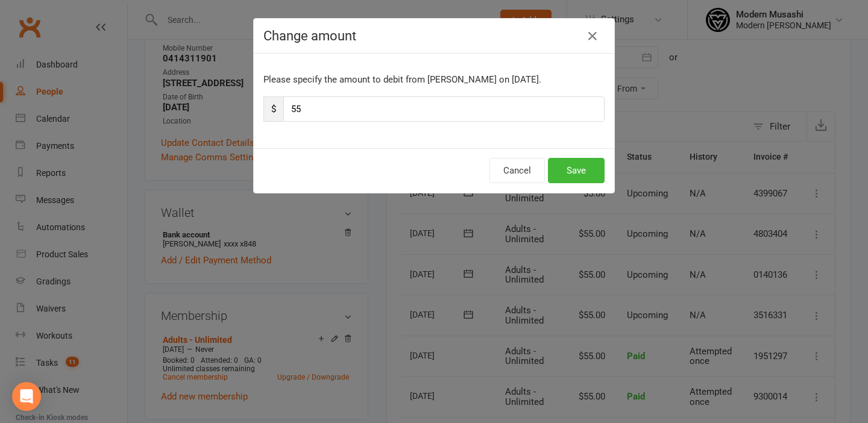  Describe the element at coordinates (434, 35) in the screenshot. I see `h4: Change amount` at that location.